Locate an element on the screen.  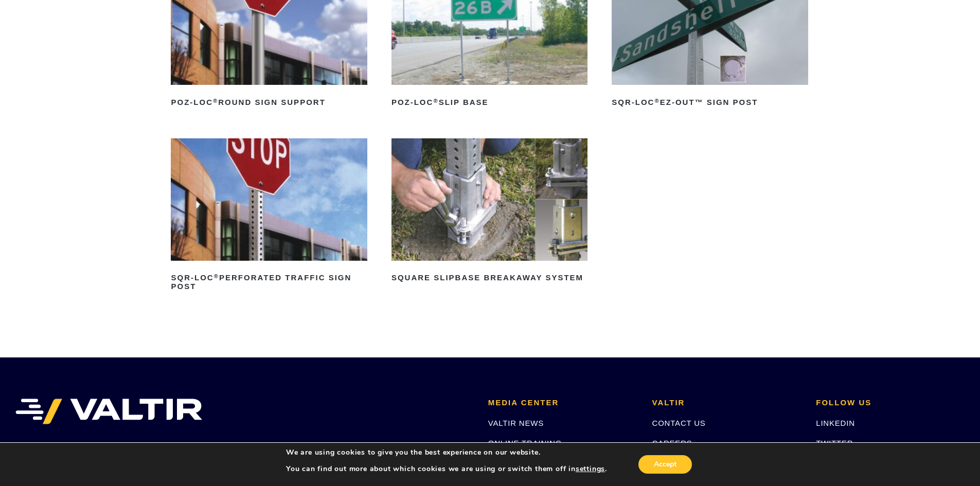
p: We are using cookies to give you the best experience on our website. is located at coordinates (446, 452).